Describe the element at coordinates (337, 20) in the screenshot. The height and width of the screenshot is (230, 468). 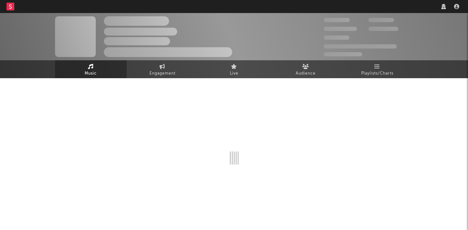
I see `span: 300,000` at that location.